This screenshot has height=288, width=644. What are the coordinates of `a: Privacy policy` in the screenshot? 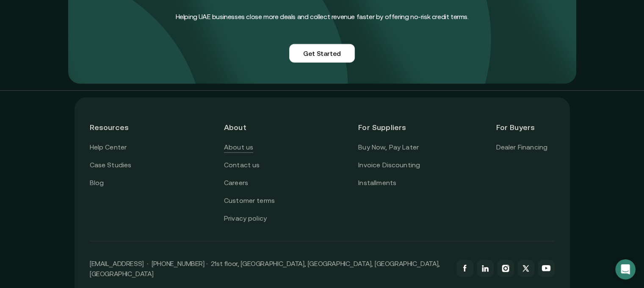 It's located at (245, 218).